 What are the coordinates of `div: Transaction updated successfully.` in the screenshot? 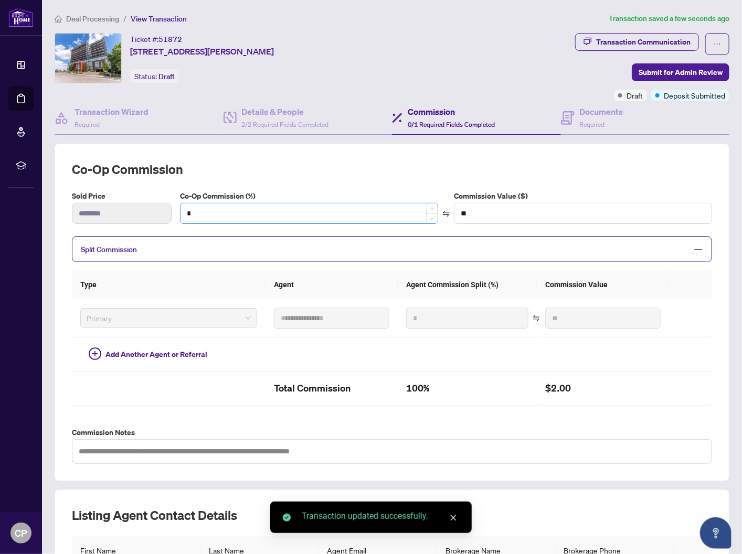 It's located at (380, 517).